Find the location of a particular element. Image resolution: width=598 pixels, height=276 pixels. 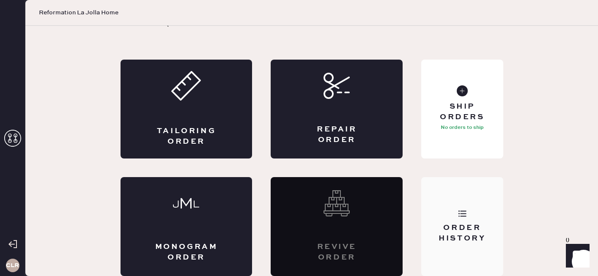

div: Monogram Order is located at coordinates (186, 252).